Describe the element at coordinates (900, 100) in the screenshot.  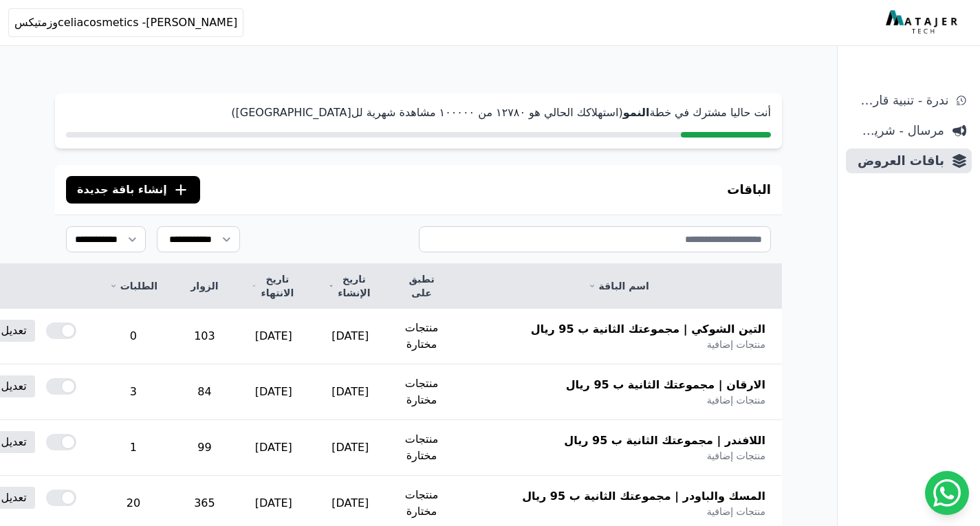
I see `span: ندرة - تنبية قارب علي النفاذ` at that location.